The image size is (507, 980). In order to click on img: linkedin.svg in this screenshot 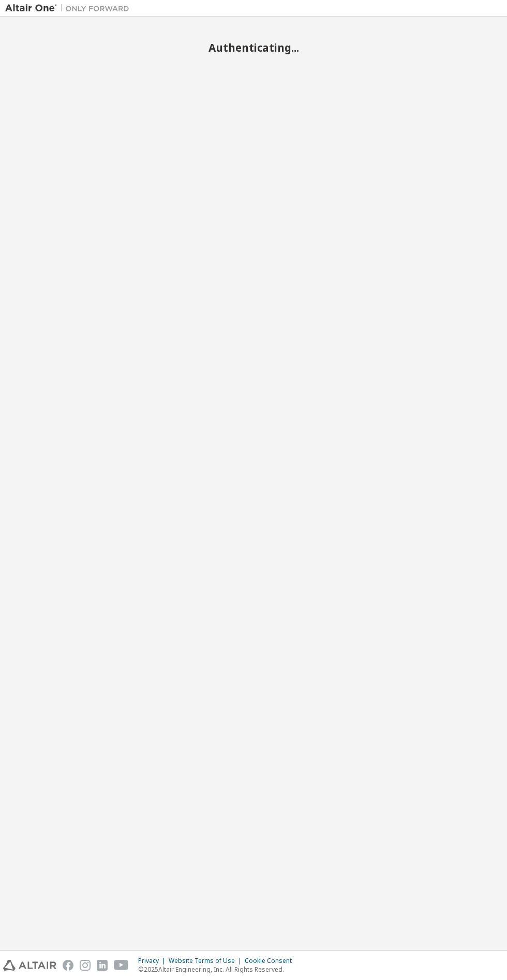, I will do `click(102, 965)`.